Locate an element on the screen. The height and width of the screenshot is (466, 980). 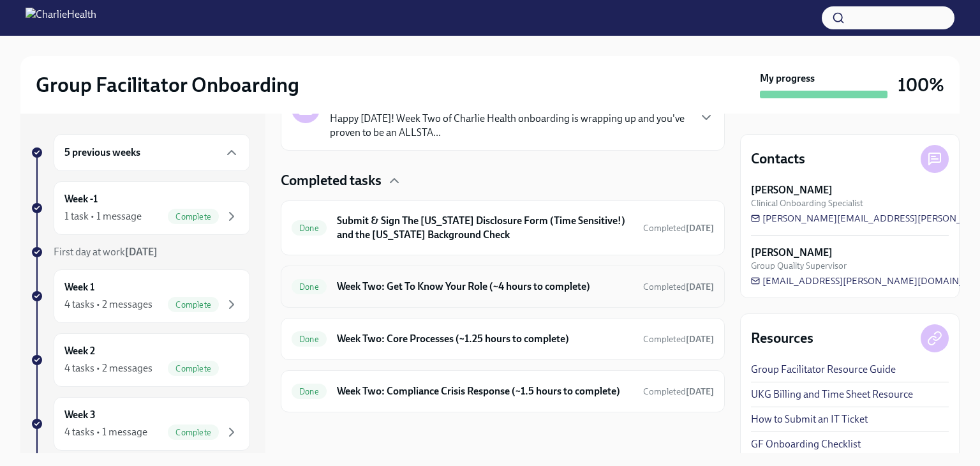
span: First day at work is located at coordinates (105, 251).